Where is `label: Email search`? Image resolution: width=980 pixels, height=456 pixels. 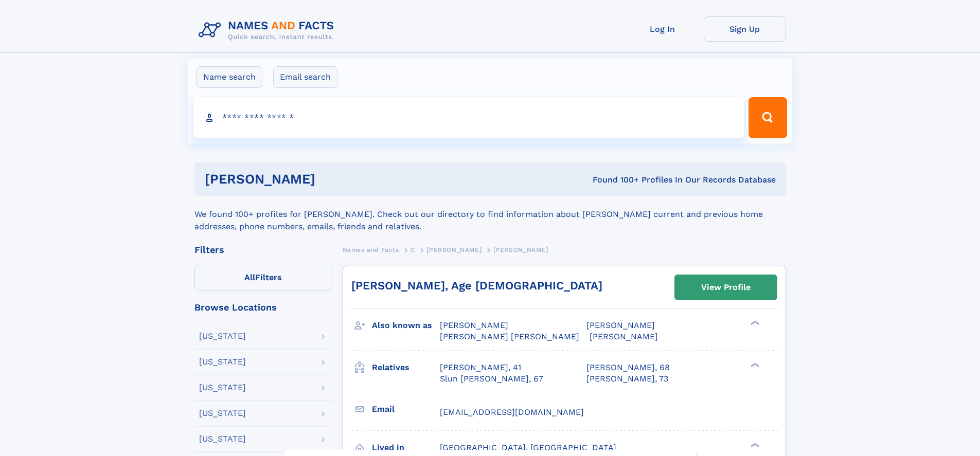
label: Email search is located at coordinates (305, 77).